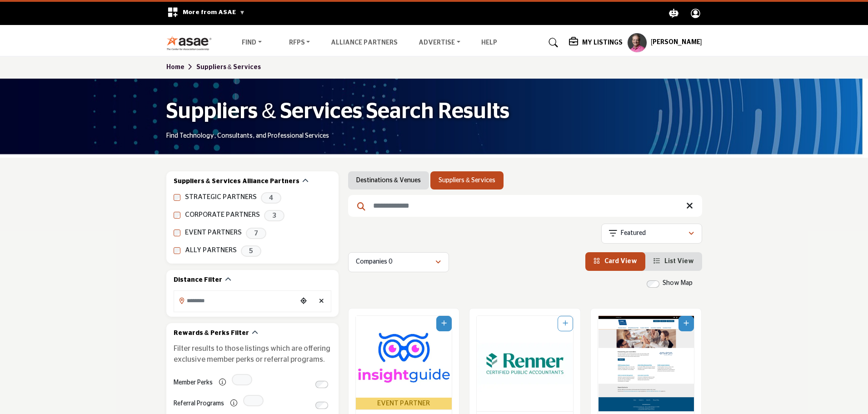 Image resolution: width=868 pixels, height=414 pixels. Describe the element at coordinates (525, 206) in the screenshot. I see `input: Search Keyword` at that location.